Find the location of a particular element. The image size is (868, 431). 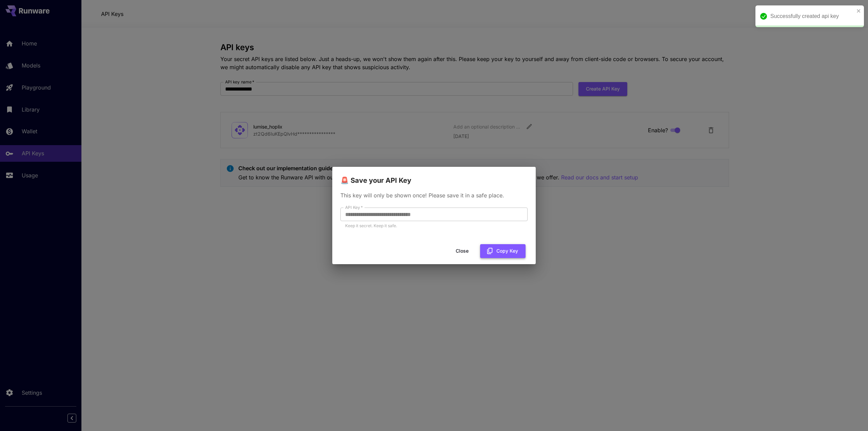

h2: 🚨 Save your API Key is located at coordinates (434, 177).